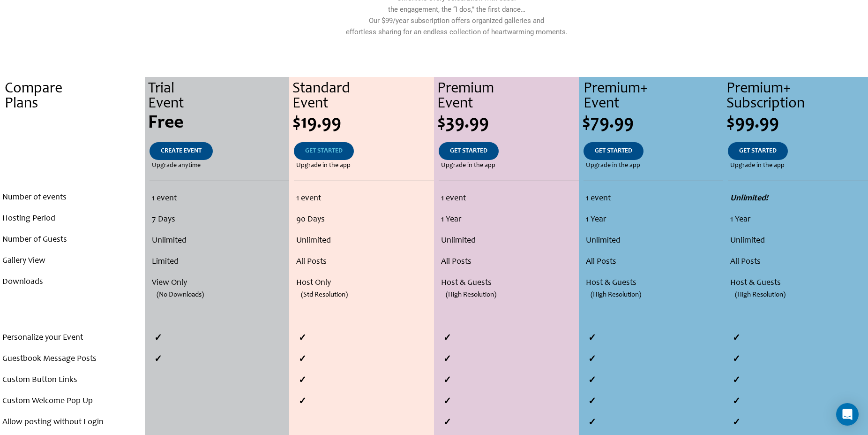 The image size is (868, 435). I want to click on li: Gallery View, so click(72, 261).